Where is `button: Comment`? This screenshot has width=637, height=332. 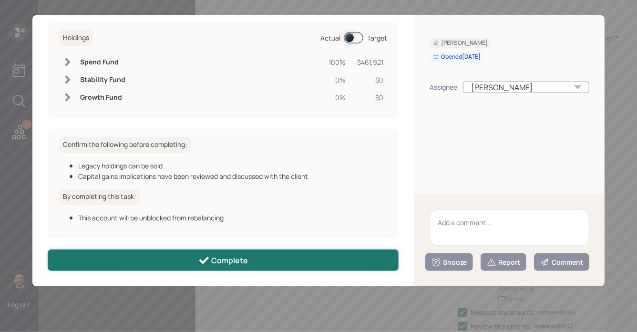 button: Comment is located at coordinates (562, 262).